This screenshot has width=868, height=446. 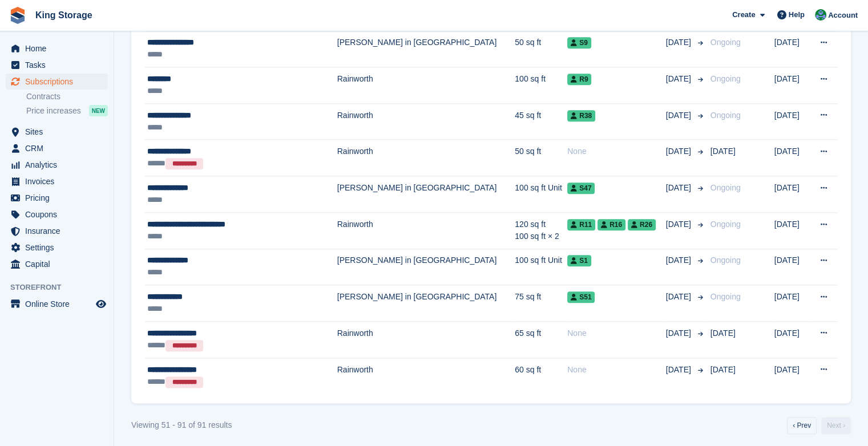 I want to click on div: Viewing 51 - 91 of 91 results, so click(x=181, y=425).